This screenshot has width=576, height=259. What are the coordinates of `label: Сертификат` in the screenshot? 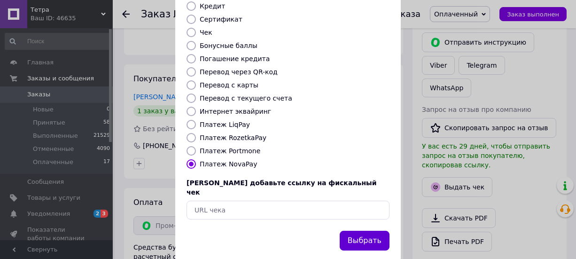 It's located at (221, 19).